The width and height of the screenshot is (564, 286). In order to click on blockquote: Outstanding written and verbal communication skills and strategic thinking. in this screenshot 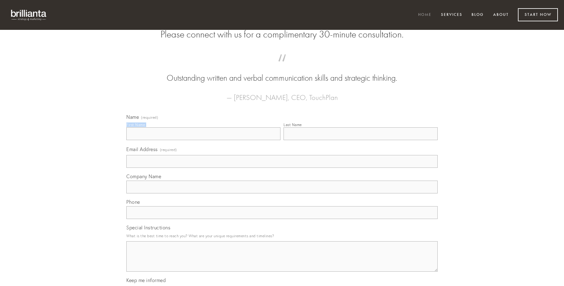, I will do `click(282, 72)`.